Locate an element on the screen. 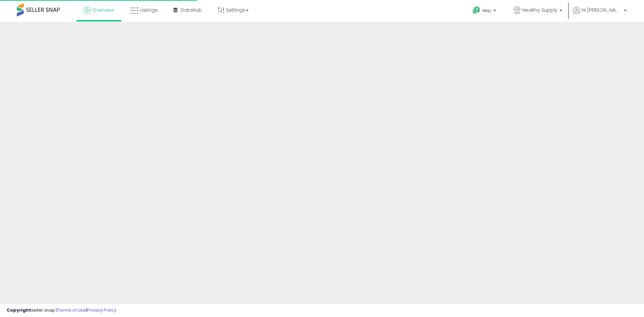  span: Overview is located at coordinates (103, 10).